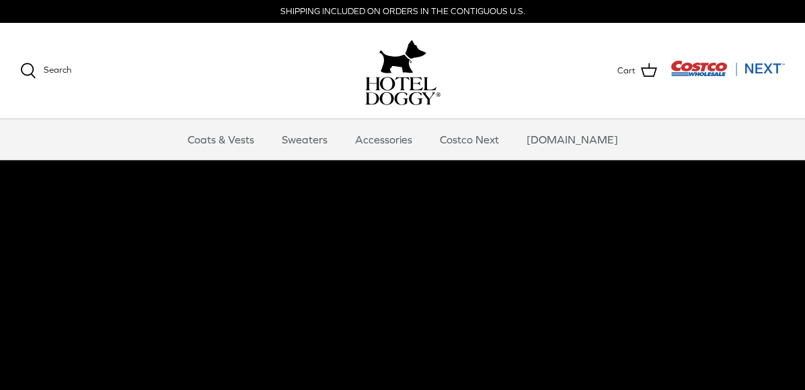  Describe the element at coordinates (728, 68) in the screenshot. I see `img: Costco Next` at that location.